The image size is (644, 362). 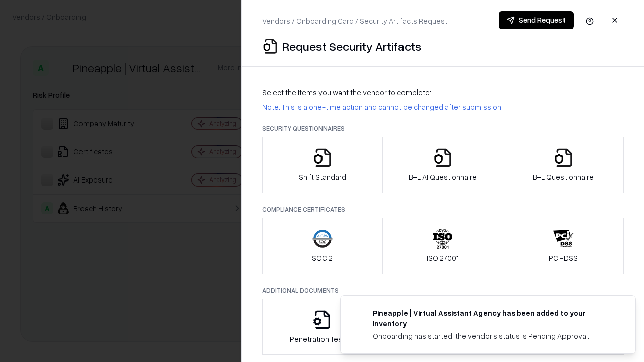 I want to click on button: PCI-DSS, so click(x=563, y=246).